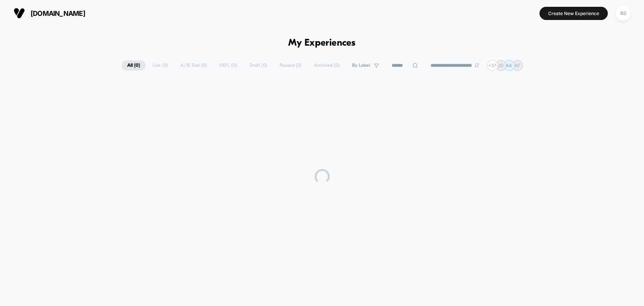 The width and height of the screenshot is (644, 306). I want to click on div: + 37, so click(493, 66).